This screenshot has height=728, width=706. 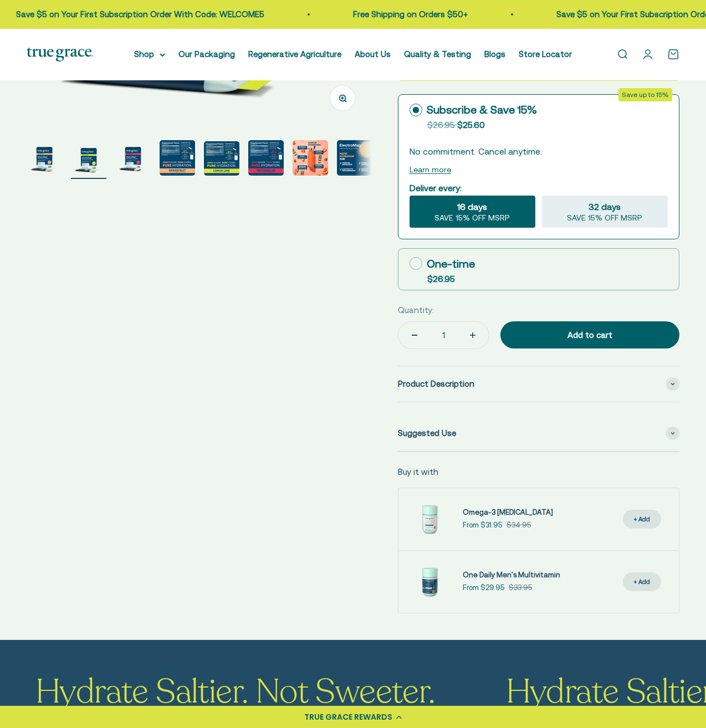 I want to click on p: Buy it with, so click(x=418, y=472).